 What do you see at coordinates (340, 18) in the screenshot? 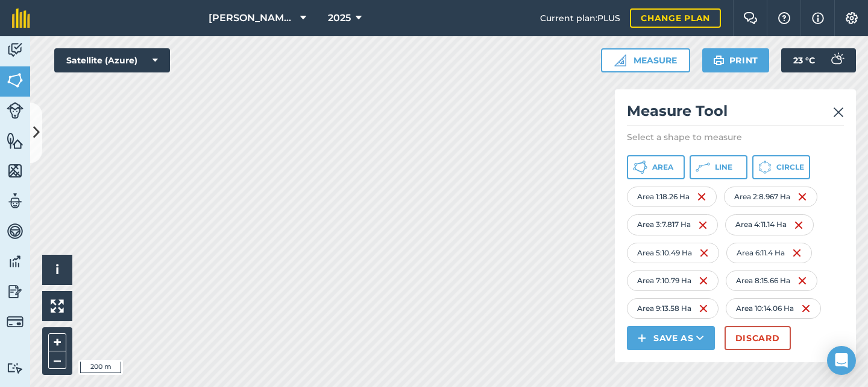
I see `span: 2025` at bounding box center [340, 18].